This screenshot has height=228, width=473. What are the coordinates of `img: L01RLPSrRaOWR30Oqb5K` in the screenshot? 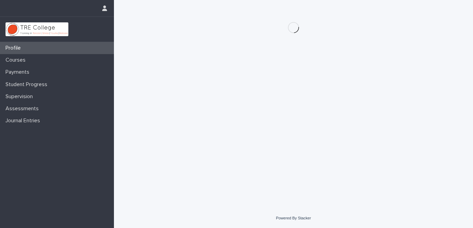 It's located at (37, 29).